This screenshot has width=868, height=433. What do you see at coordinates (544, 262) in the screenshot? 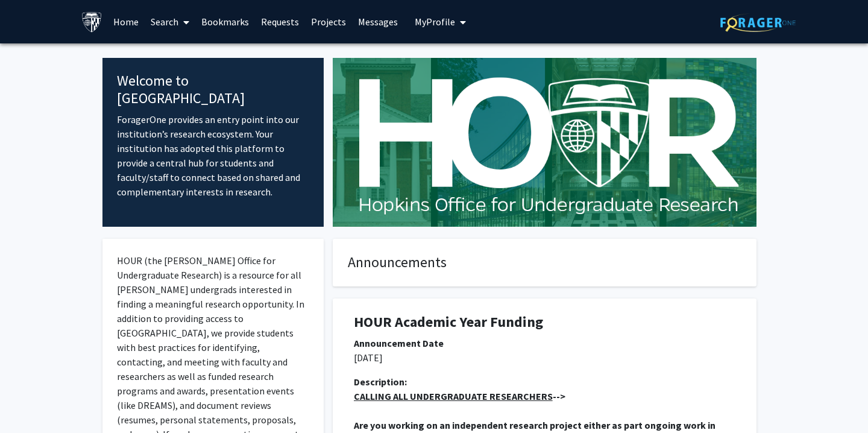
I see `h4: Announcements` at bounding box center [544, 262].